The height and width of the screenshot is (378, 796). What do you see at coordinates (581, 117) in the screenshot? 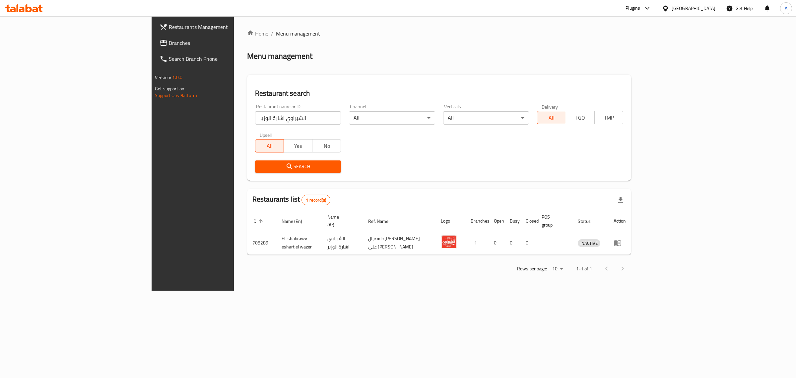
I see `span: TGO` at bounding box center [581, 117].